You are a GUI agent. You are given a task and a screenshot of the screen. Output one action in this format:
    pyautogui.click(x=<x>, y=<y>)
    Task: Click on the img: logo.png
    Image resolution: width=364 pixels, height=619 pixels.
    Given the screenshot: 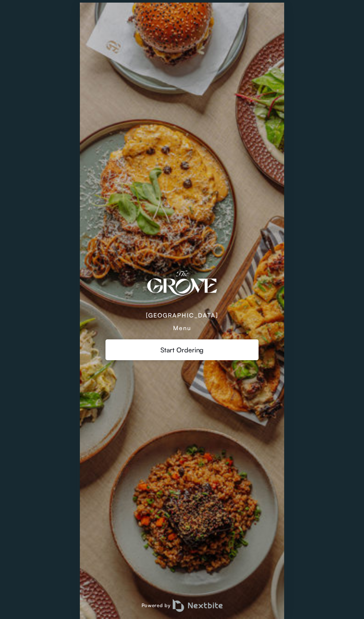 What is the action you would take?
    pyautogui.click(x=197, y=605)
    